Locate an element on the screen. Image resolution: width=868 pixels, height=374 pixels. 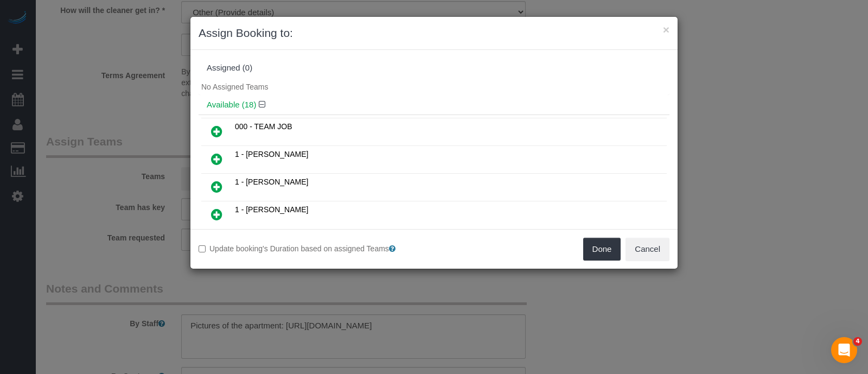
button: Done is located at coordinates (602, 249).